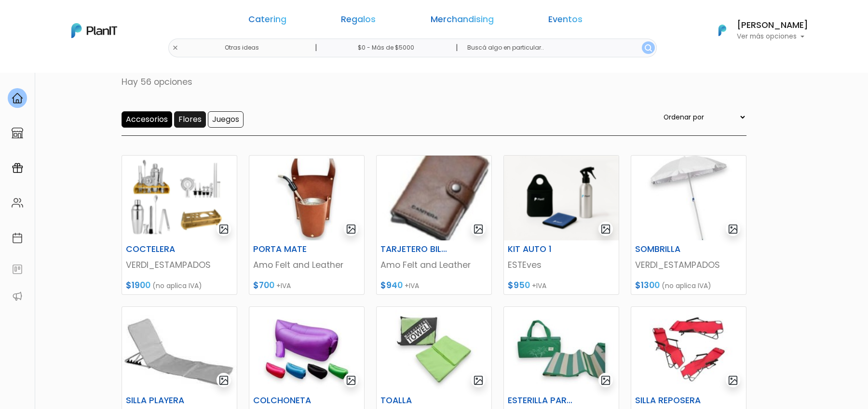 Image resolution: width=868 pixels, height=409 pixels. Describe the element at coordinates (415, 250) in the screenshot. I see `h6: TARJETERO BILLETERA` at that location.